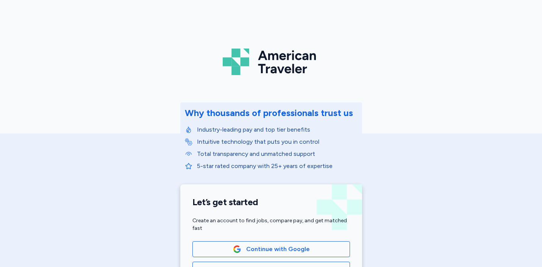  I want to click on p: Intuitive technology that puts you in control, so click(277, 142).